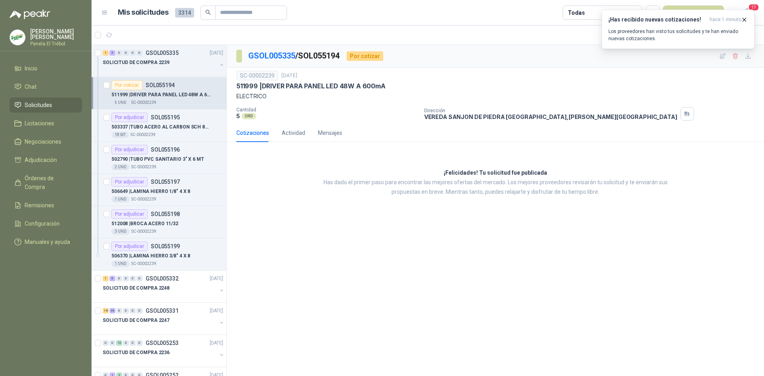 The width and height of the screenshot is (764, 376). What do you see at coordinates (121, 232) in the screenshot?
I see `div: 3 UND` at bounding box center [121, 232].